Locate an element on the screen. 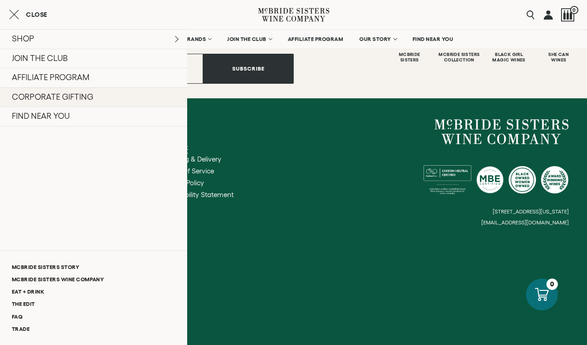 The height and width of the screenshot is (345, 587). span: JOIN THE CLUB is located at coordinates (247, 39).